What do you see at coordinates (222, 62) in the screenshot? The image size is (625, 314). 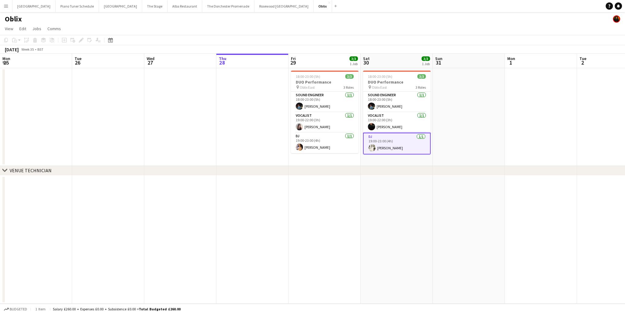 I see `span: 28` at bounding box center [222, 62].